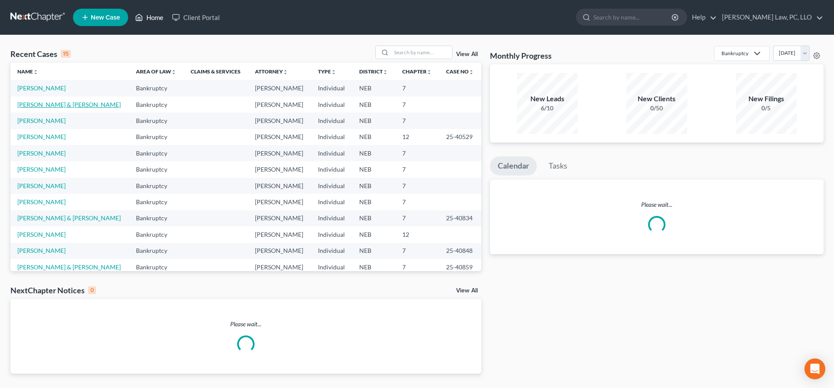 The height and width of the screenshot is (388, 834). I want to click on a: Home, so click(149, 17).